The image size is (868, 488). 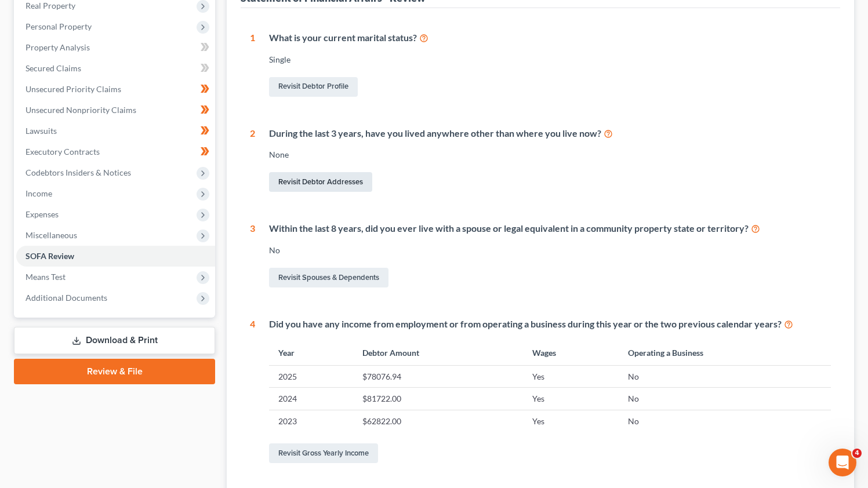 What do you see at coordinates (115, 152) in the screenshot?
I see `a: Executory Contracts` at bounding box center [115, 152].